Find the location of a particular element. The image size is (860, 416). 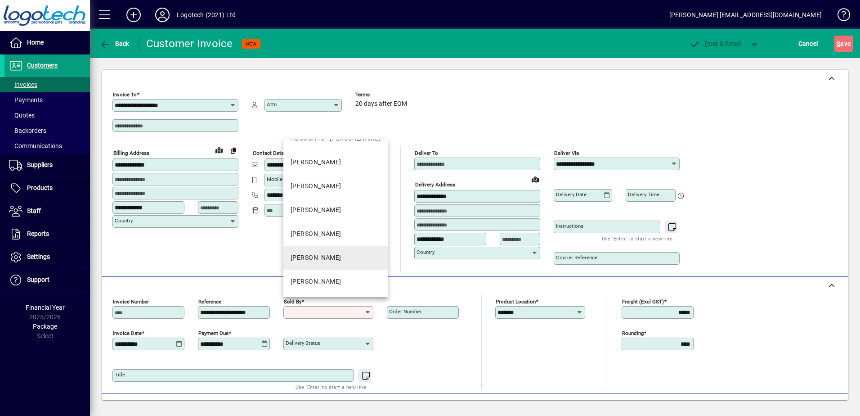

span: Staff is located at coordinates (34, 211).